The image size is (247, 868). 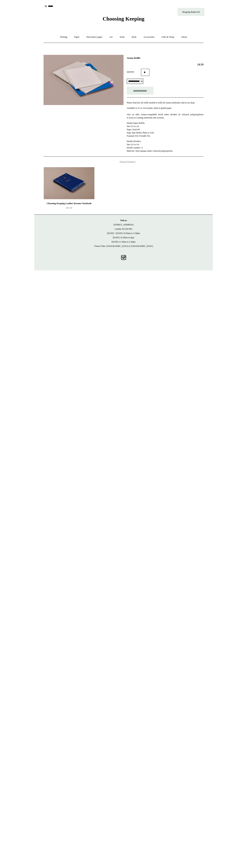 What do you see at coordinates (184, 37) in the screenshot?
I see `a: About` at bounding box center [184, 37].